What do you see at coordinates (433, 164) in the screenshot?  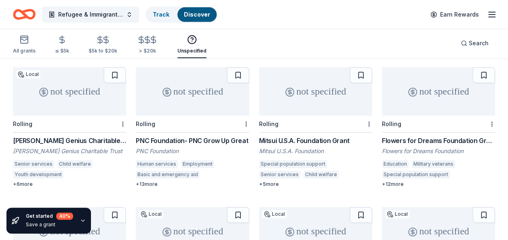 I see `div: Military veterans` at bounding box center [433, 164].